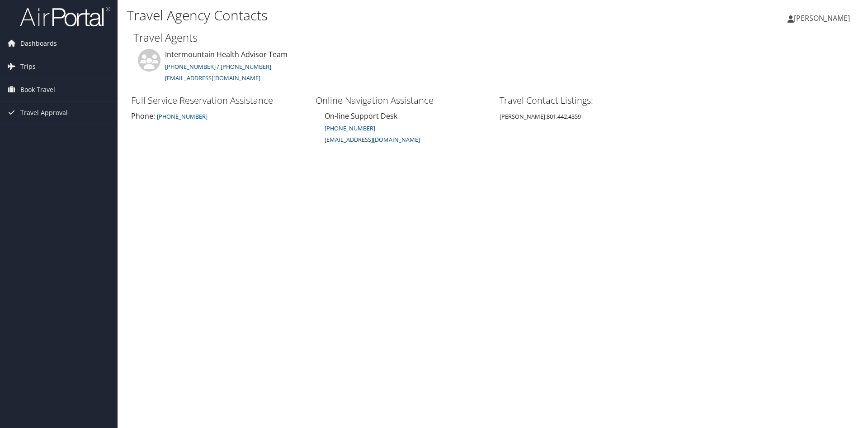 This screenshot has width=868, height=428. I want to click on h3: Full Service Reservation Assistance, so click(219, 101).